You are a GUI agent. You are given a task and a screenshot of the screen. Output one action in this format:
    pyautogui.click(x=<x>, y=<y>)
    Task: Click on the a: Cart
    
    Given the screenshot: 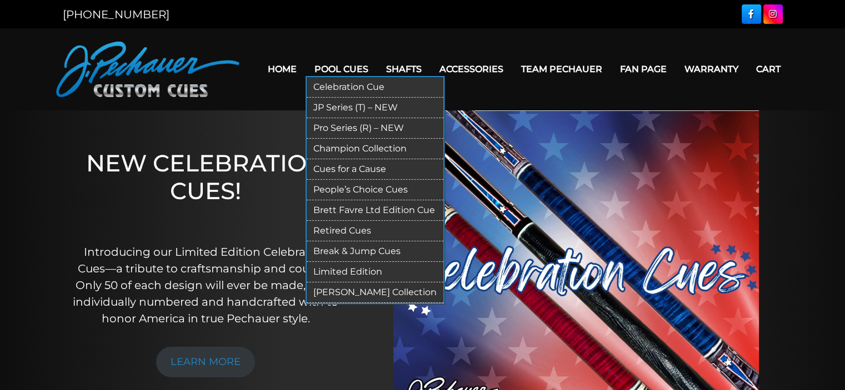 What is the action you would take?
    pyautogui.click(x=768, y=69)
    